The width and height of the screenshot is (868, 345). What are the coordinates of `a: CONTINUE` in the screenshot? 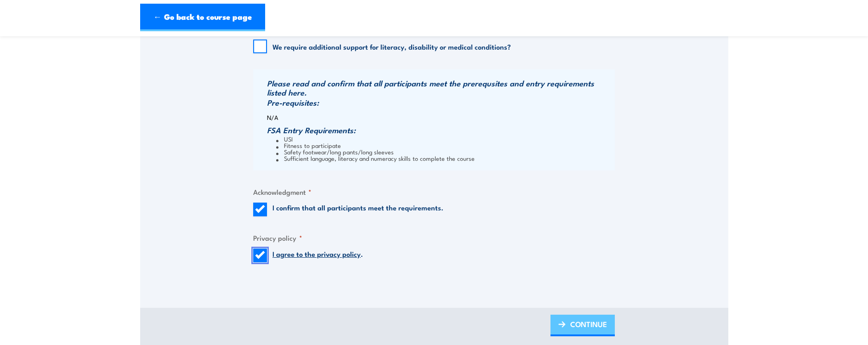 It's located at (583, 326).